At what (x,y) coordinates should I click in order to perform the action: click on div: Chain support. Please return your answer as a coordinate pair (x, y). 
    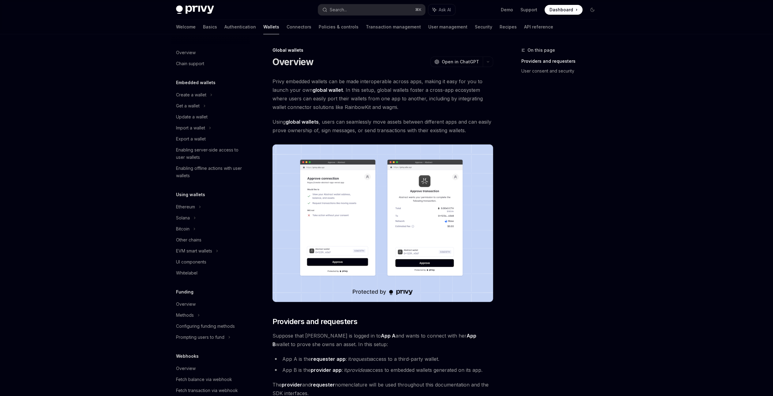
    Looking at the image, I should click on (190, 64).